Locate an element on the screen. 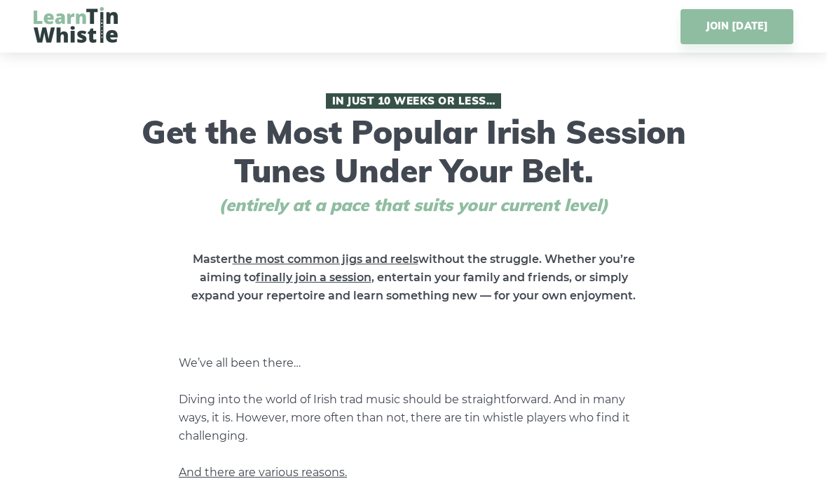 This screenshot has height=500, width=827. span: the most common jigs and reels is located at coordinates (325, 259).